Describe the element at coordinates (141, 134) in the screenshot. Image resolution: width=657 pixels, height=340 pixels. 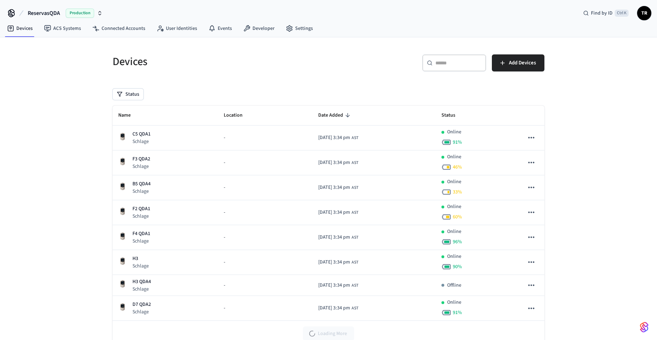
I see `p: C5 QDA1` at that location.